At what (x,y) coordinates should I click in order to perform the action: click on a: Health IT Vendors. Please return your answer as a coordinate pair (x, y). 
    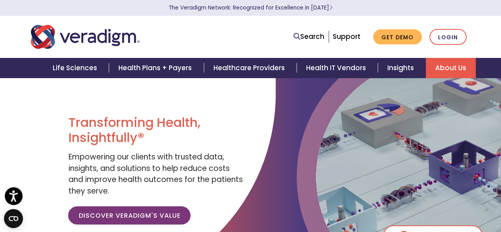
    Looking at the image, I should click on (337, 68).